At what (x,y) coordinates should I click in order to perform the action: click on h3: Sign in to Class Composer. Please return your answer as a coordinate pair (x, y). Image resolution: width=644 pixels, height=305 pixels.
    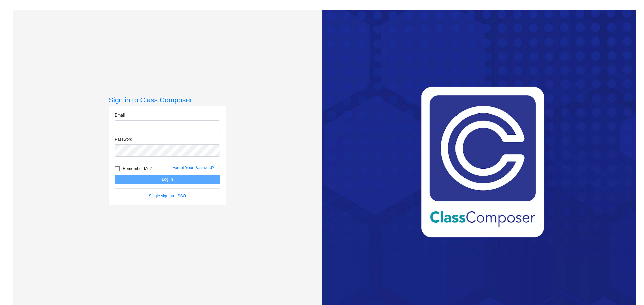
    Looking at the image, I should click on (167, 100).